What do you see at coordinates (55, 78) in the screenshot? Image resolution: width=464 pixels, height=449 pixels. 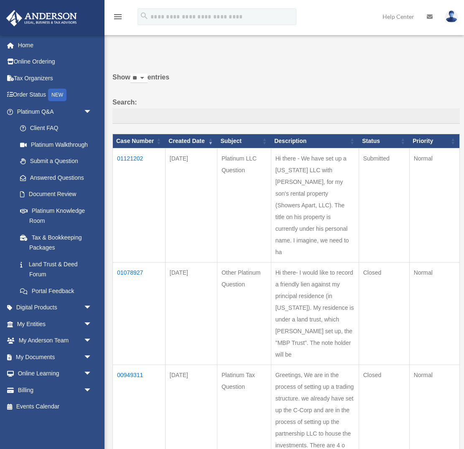 I see `a: Tax Organizers` at bounding box center [55, 78].